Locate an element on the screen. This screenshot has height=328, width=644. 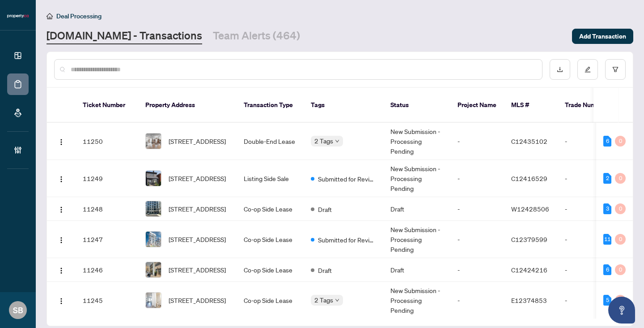
th: Trade Number is located at coordinates (589, 105).